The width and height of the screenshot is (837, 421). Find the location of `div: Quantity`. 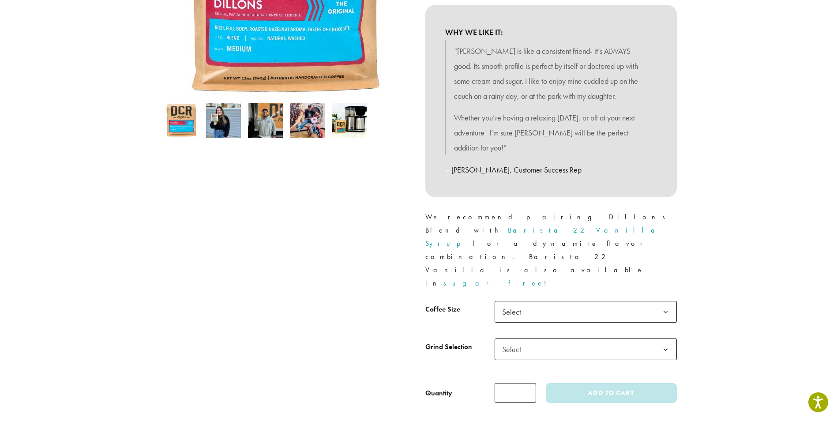

div: Quantity is located at coordinates (438, 393).